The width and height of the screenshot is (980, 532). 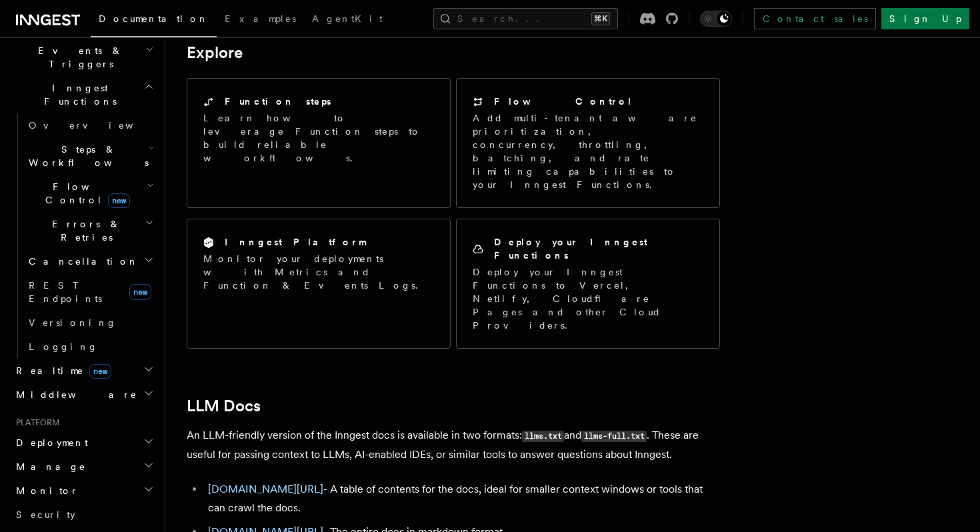 What do you see at coordinates (72, 322) in the screenshot?
I see `span: Versioning` at bounding box center [72, 322].